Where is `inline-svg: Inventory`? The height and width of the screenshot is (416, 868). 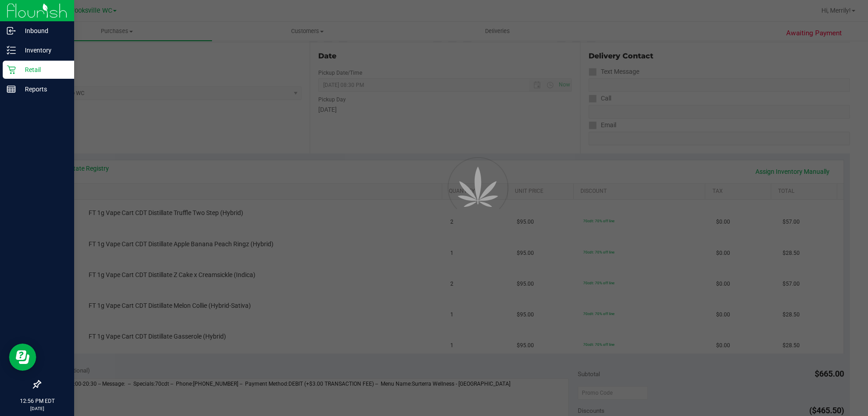 inline-svg: Inventory is located at coordinates (11, 50).